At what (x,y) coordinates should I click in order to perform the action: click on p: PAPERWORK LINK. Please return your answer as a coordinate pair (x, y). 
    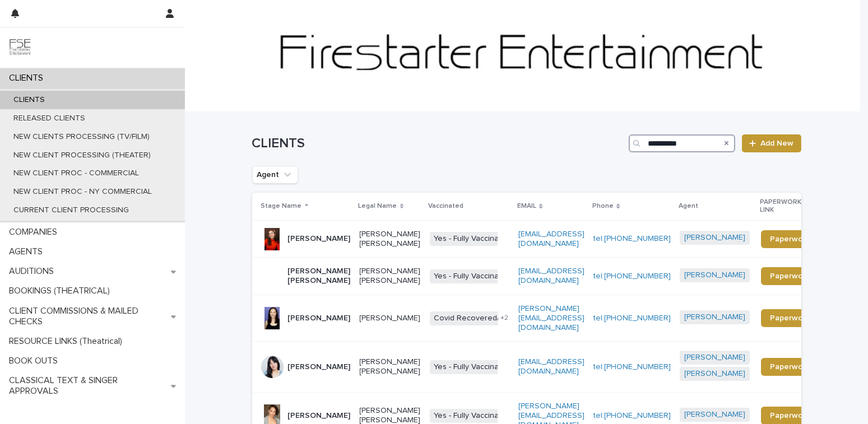
    Looking at the image, I should click on (786, 206).